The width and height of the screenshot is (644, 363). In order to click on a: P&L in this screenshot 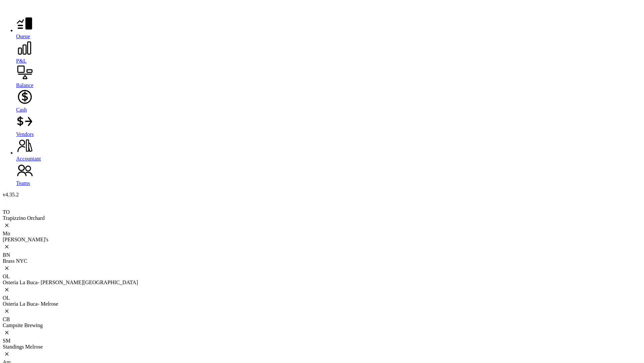, I will do `click(329, 51)`.